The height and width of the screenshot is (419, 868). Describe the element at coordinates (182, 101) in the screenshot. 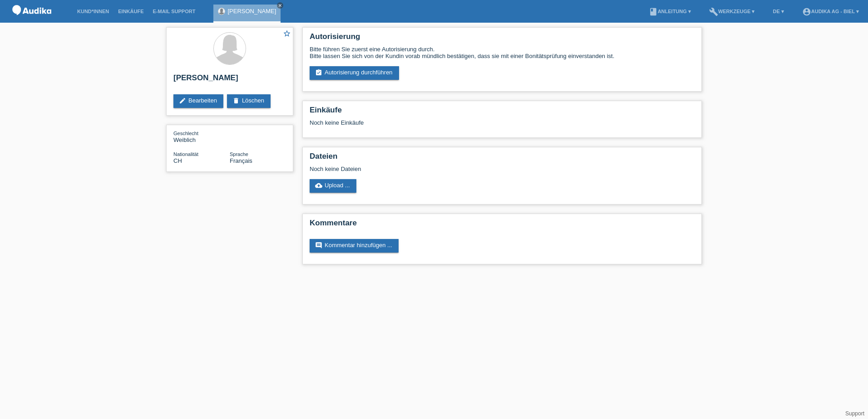

I see `i: edit` at that location.